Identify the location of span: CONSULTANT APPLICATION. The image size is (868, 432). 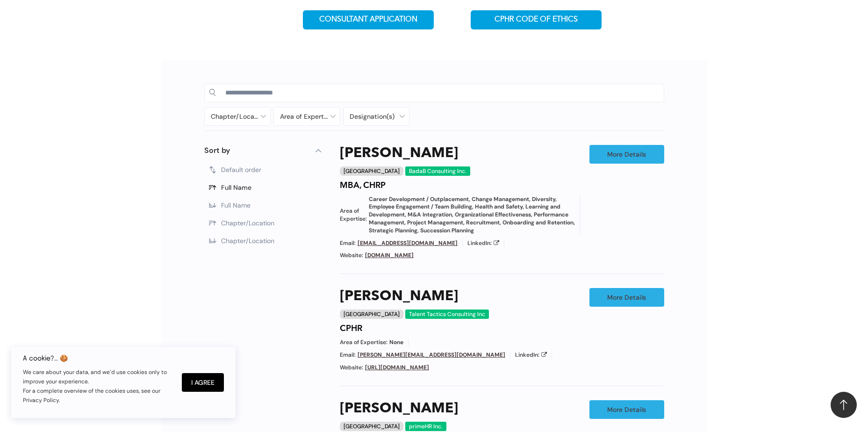
(368, 19).